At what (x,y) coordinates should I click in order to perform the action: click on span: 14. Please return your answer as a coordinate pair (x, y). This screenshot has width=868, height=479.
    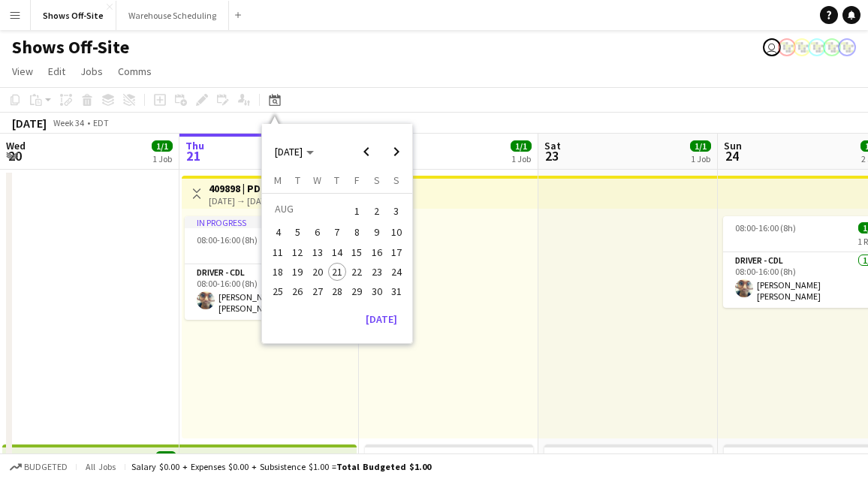
    Looking at the image, I should click on (337, 252).